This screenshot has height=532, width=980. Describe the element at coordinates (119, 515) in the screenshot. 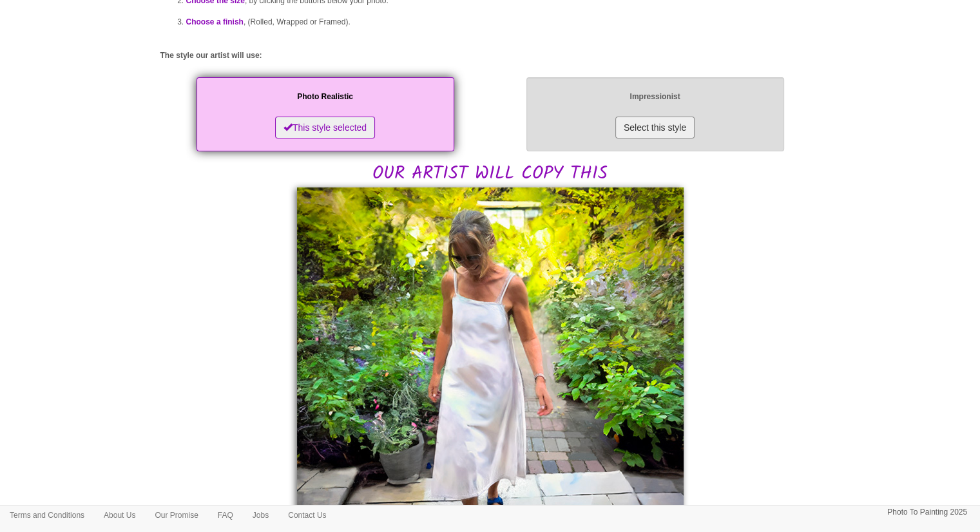

I see `a: About Us` at that location.